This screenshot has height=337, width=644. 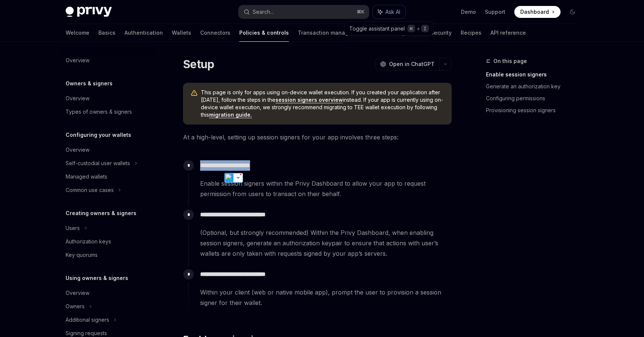 I want to click on a: Provisioning session signers, so click(x=536, y=111).